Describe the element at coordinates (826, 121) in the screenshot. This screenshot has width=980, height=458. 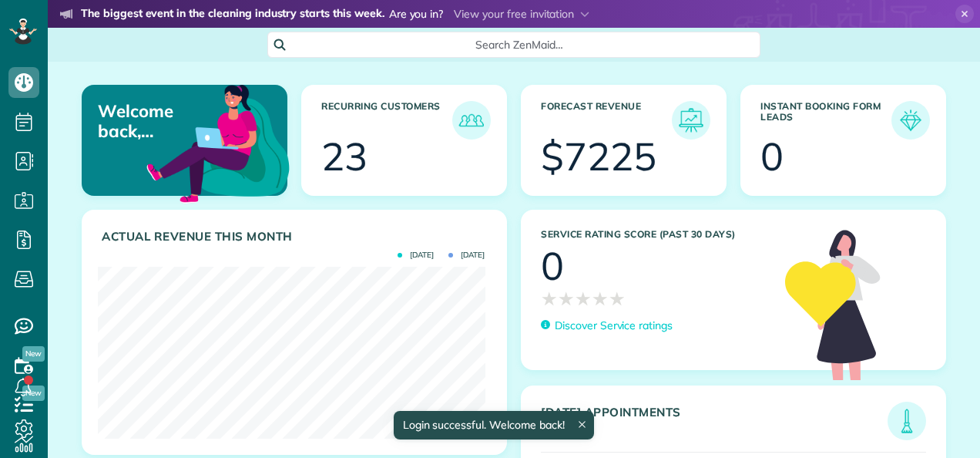
I see `h3: Instant Booking Form Leads` at that location.